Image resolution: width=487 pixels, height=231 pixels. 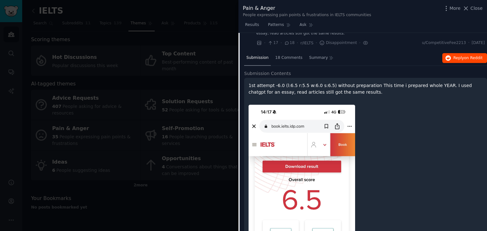 What do you see at coordinates (473, 58) in the screenshot?
I see `span: on Reddit` at bounding box center [473, 58].